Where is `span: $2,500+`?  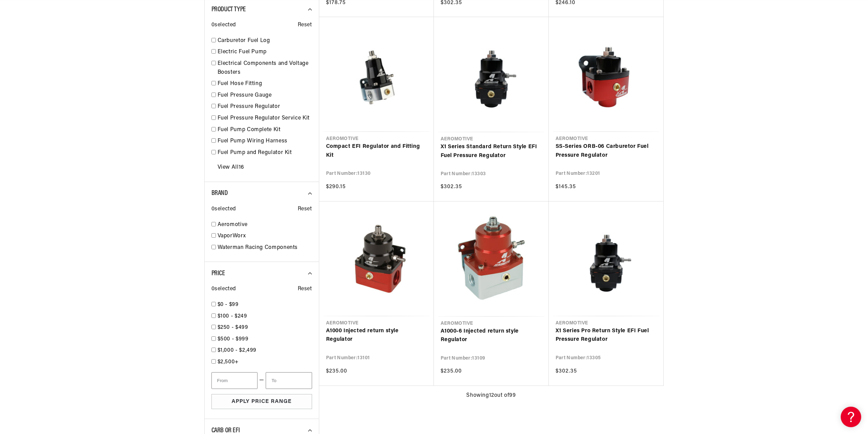 span: $2,500+ is located at coordinates (229, 362).